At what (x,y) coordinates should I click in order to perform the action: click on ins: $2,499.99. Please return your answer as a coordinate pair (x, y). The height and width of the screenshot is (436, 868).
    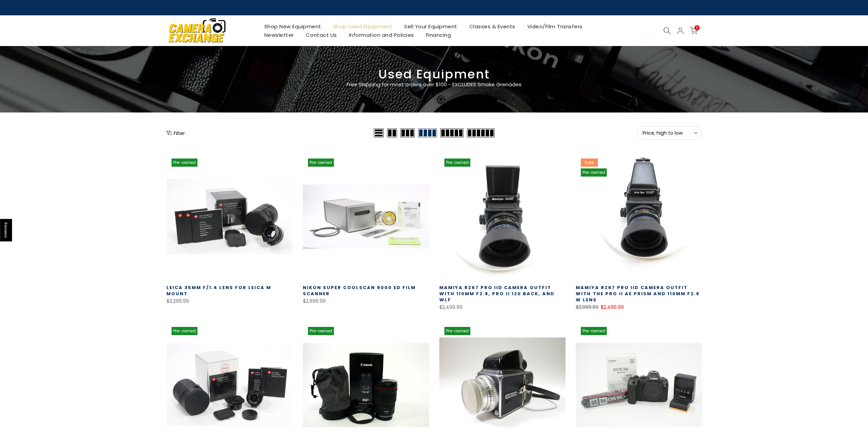
    Looking at the image, I should click on (612, 307).